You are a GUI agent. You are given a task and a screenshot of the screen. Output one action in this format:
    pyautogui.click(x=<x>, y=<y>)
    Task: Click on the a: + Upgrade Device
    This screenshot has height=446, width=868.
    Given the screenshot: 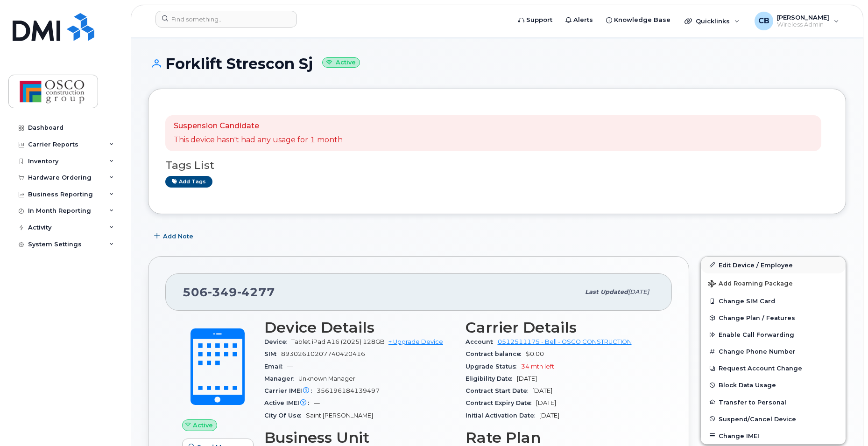 What is the action you would take?
    pyautogui.click(x=416, y=342)
    